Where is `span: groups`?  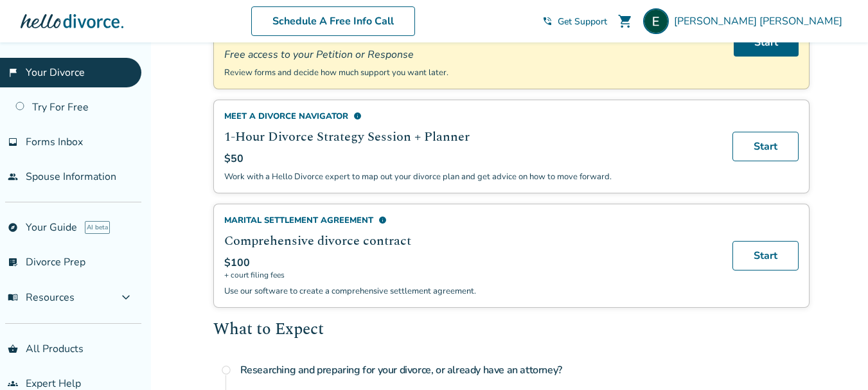
span: groups is located at coordinates (12, 384).